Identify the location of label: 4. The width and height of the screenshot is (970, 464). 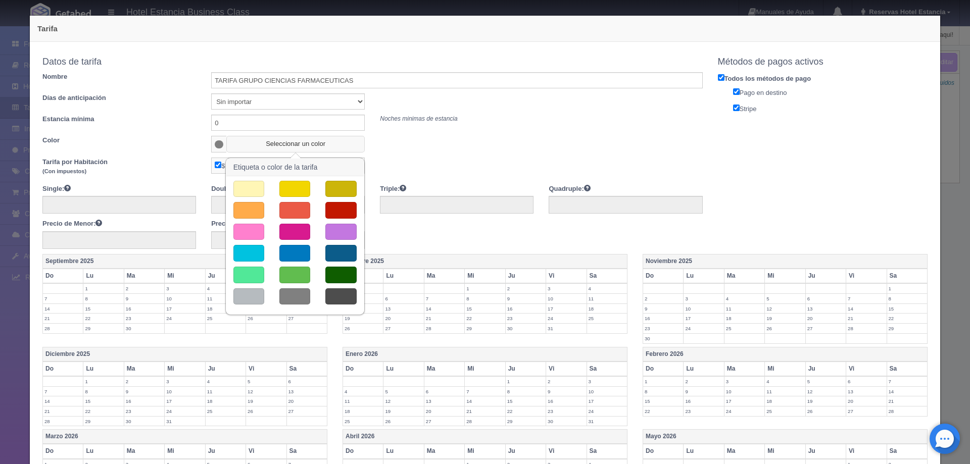
(363, 391).